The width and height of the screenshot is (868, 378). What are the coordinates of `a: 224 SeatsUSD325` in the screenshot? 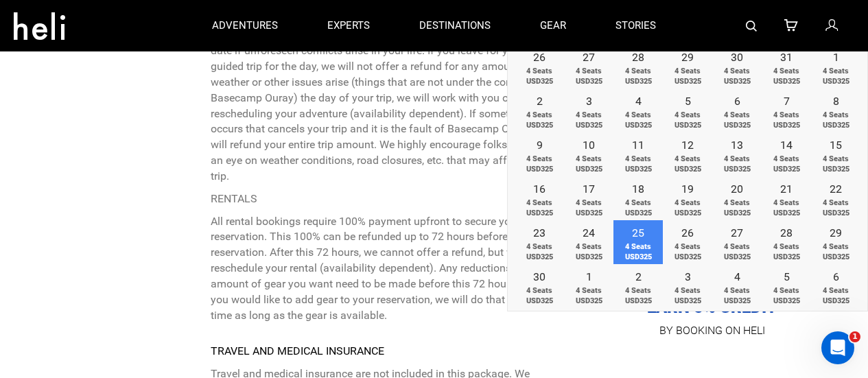 It's located at (836, 198).